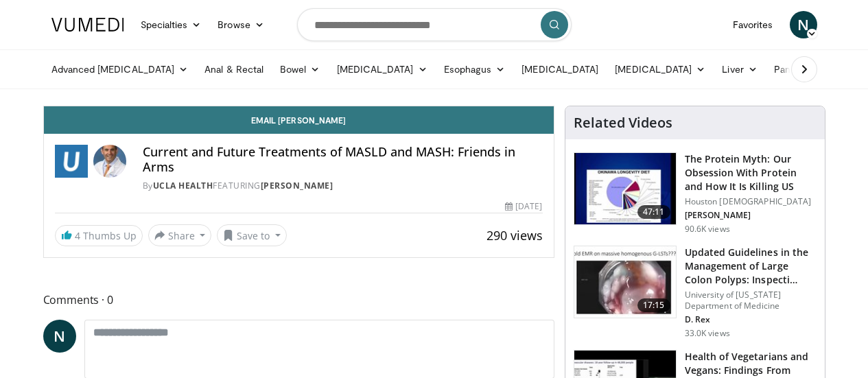 The width and height of the screenshot is (868, 378). What do you see at coordinates (654, 212) in the screenshot?
I see `span: 47:11` at bounding box center [654, 212].